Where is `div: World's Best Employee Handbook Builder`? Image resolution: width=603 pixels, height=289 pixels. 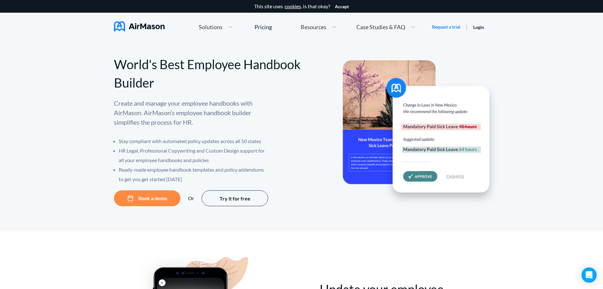
div: World's Best Employee Handbook Builder is located at coordinates (208, 73).